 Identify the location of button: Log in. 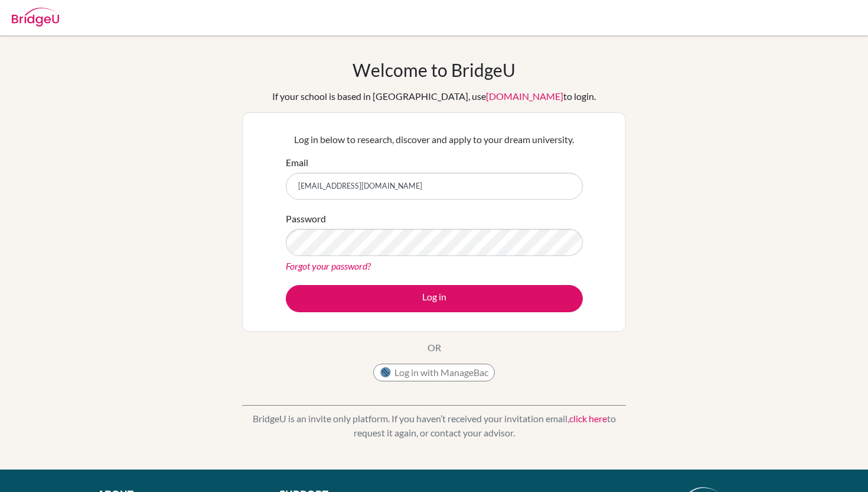
(434, 298).